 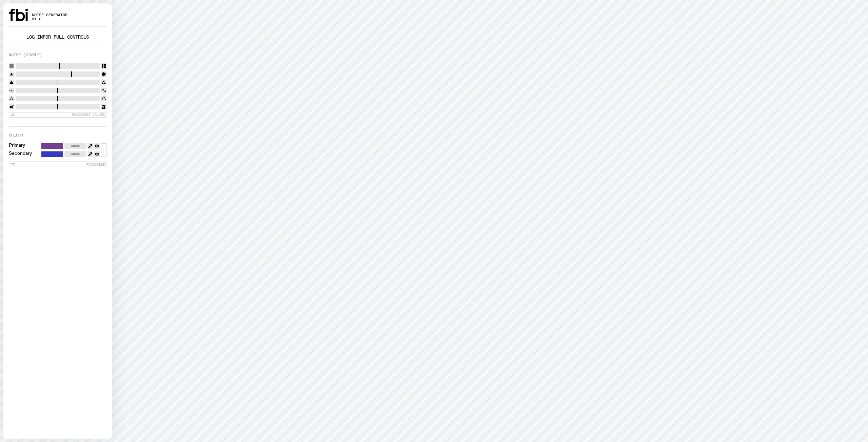 What do you see at coordinates (17, 146) in the screenshot?
I see `label: Primary` at bounding box center [17, 146].